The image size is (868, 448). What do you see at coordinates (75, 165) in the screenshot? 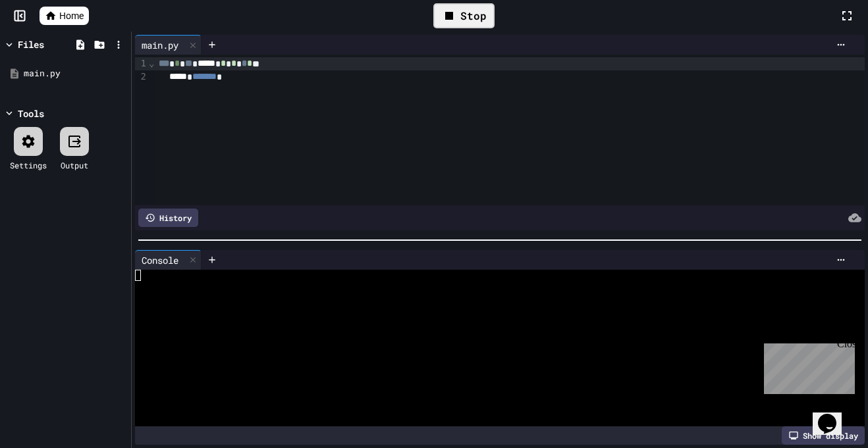
I see `div: Output` at bounding box center [75, 165].